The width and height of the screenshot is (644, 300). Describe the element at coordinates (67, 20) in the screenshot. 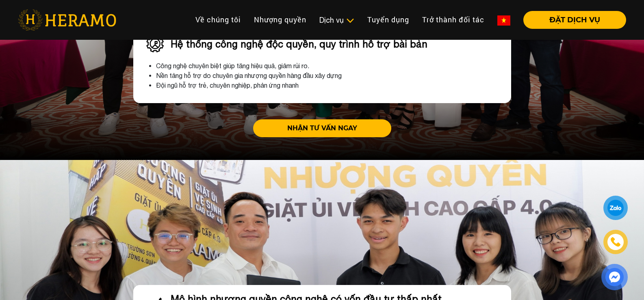

I see `img: heramo-logo.png` at that location.